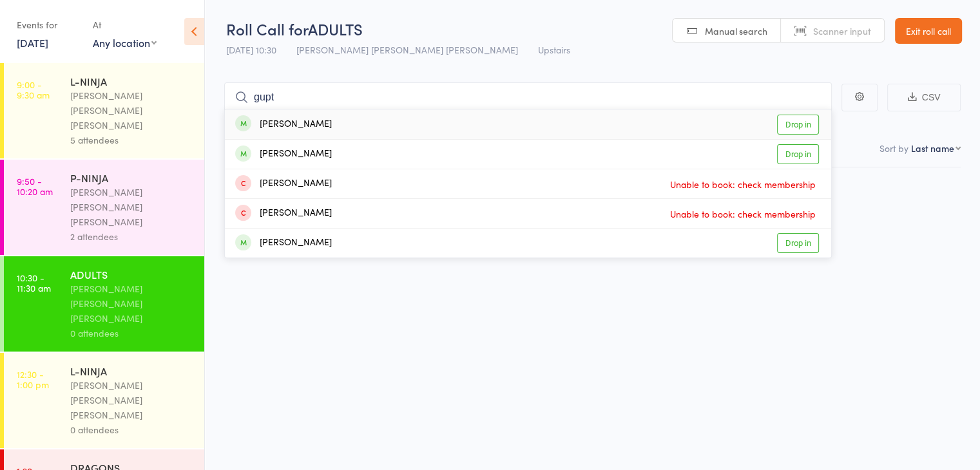 This screenshot has width=980, height=470. What do you see at coordinates (33, 90) in the screenshot?
I see `time: 9:00 - 9:30 am` at bounding box center [33, 90].